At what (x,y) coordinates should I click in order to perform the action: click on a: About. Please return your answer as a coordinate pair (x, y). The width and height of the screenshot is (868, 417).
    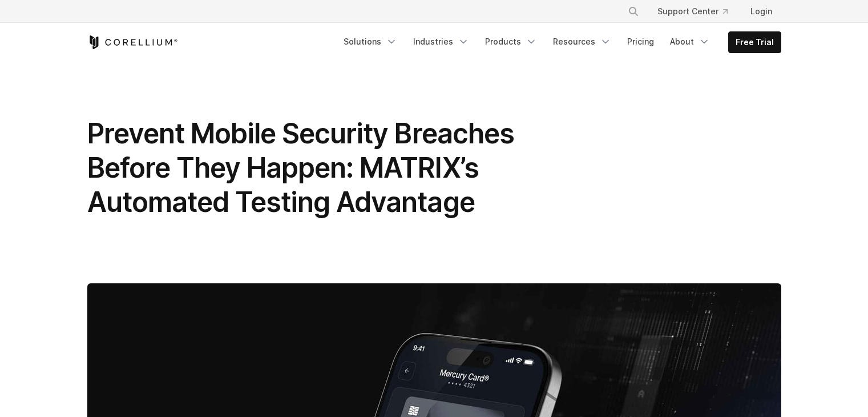
    Looking at the image, I should click on (690, 42).